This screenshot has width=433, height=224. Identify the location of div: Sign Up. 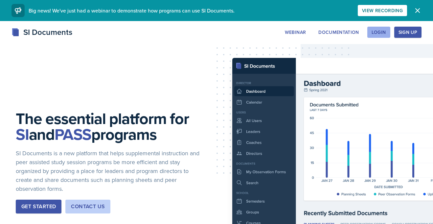
(407, 32).